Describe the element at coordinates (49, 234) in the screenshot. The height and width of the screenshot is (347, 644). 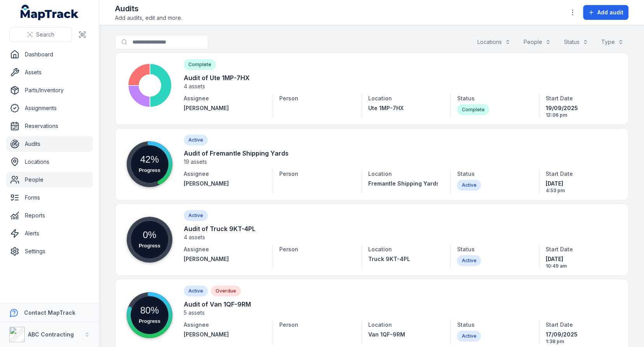
I see `a: Alerts` at that location.